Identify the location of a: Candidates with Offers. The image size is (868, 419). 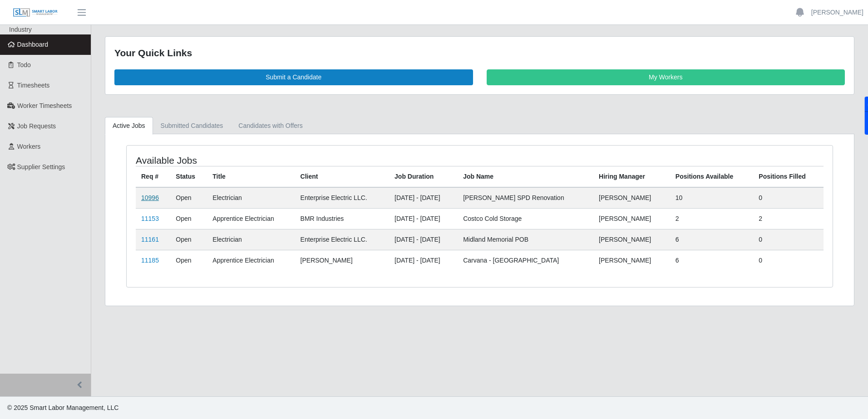
(270, 125).